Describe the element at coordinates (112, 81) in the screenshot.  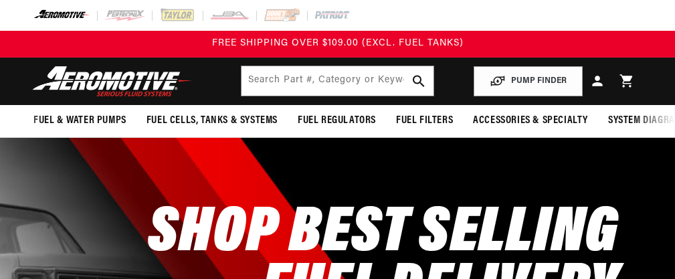
I see `img: Aeromotive` at that location.